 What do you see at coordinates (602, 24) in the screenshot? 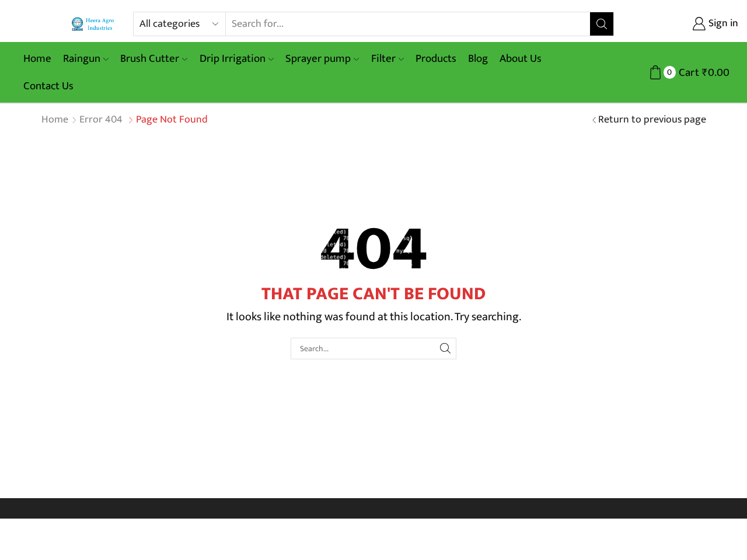
I see `button: Search button` at bounding box center [602, 24].